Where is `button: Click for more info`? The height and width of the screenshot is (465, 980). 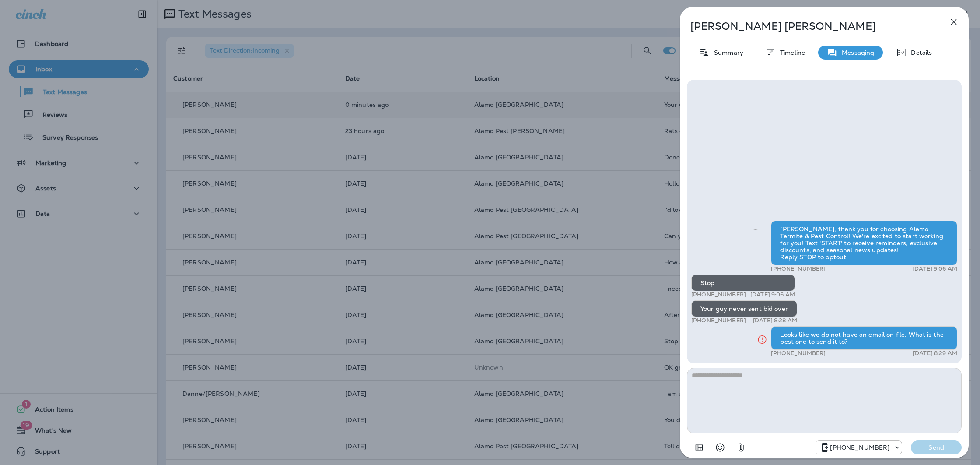
button: Click for more info is located at coordinates (762, 339).